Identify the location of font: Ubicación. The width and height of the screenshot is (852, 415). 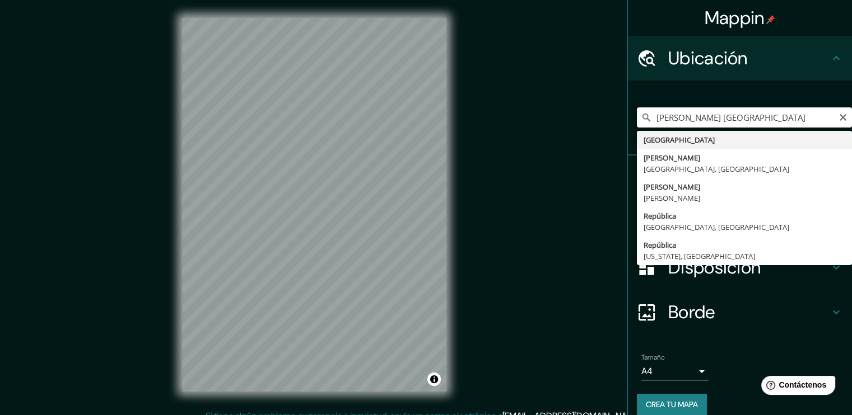
(708, 58).